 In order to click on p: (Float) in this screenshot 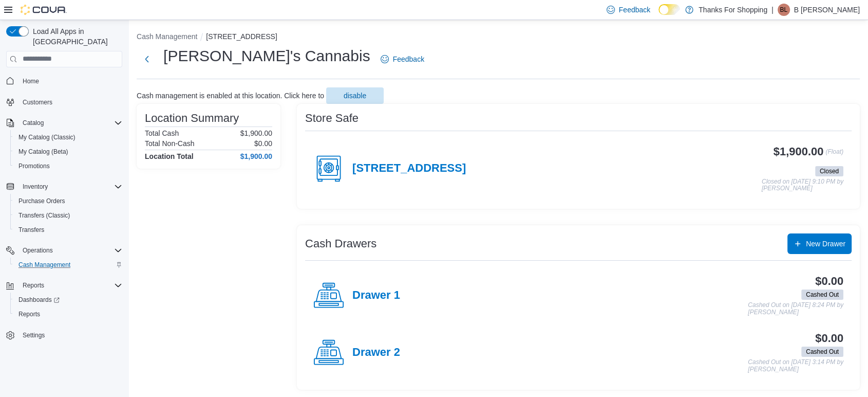, I will do `click(834, 154)`.